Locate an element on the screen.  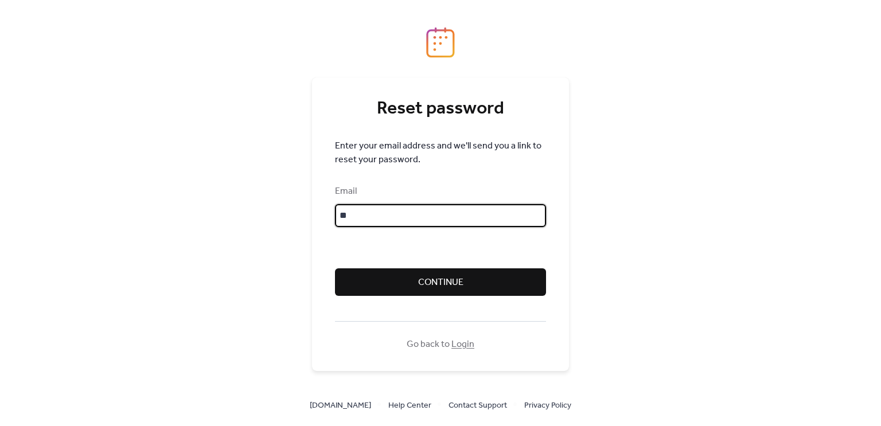
div: Email is located at coordinates (439, 192).